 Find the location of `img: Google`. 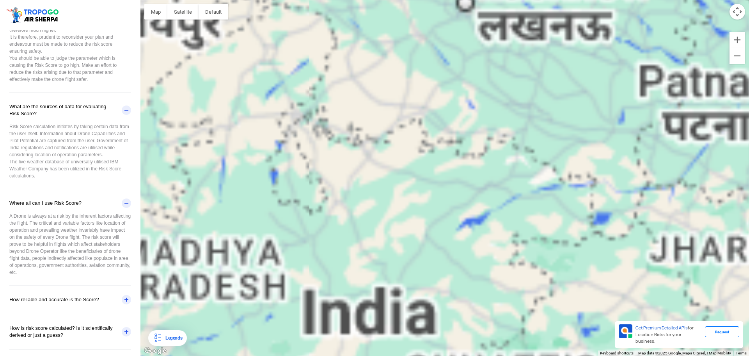

img: Google is located at coordinates (155, 350).